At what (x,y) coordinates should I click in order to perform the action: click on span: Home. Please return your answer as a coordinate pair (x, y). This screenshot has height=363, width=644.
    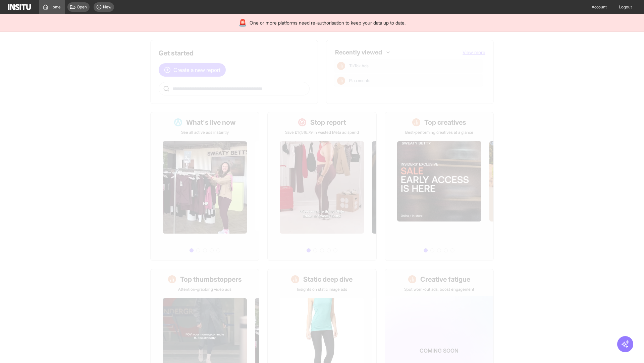
    Looking at the image, I should click on (55, 7).